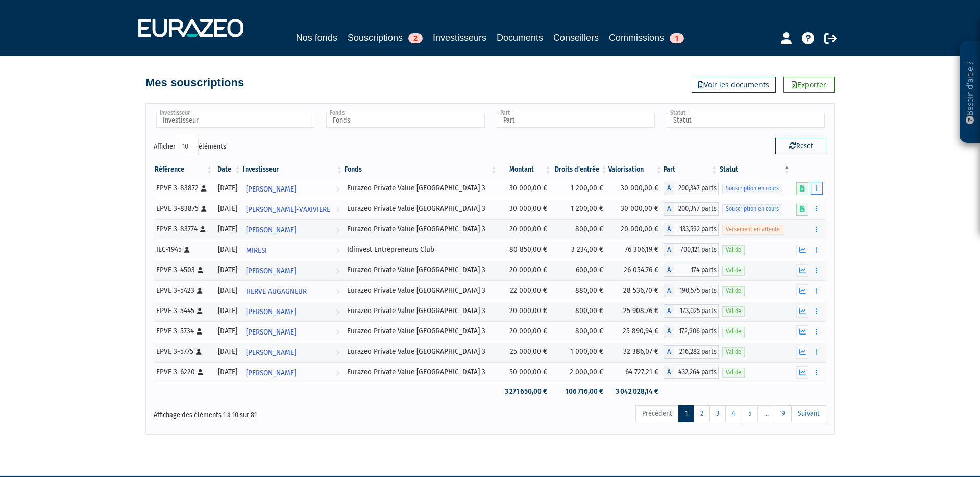 The height and width of the screenshot is (477, 980). What do you see at coordinates (184, 170) in the screenshot?
I see `th: Référence : activer pour trier la colonne par ordre croissant` at bounding box center [184, 170].